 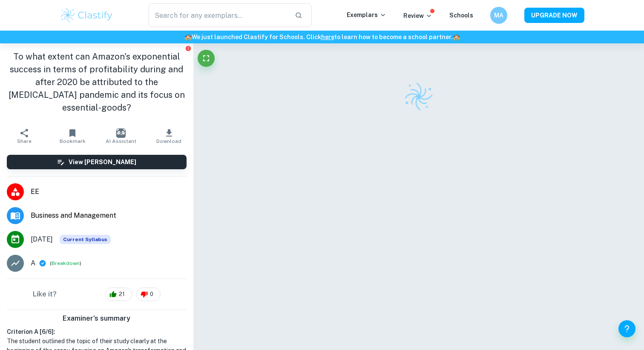 What do you see at coordinates (189, 48) in the screenshot?
I see `button: Report issue` at bounding box center [189, 48].